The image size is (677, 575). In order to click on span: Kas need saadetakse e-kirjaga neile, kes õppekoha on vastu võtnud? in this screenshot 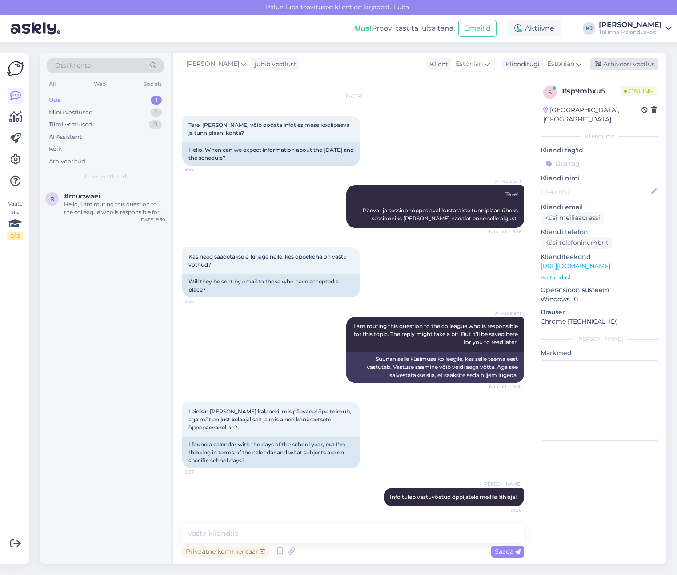, I will do `click(268, 260)`.